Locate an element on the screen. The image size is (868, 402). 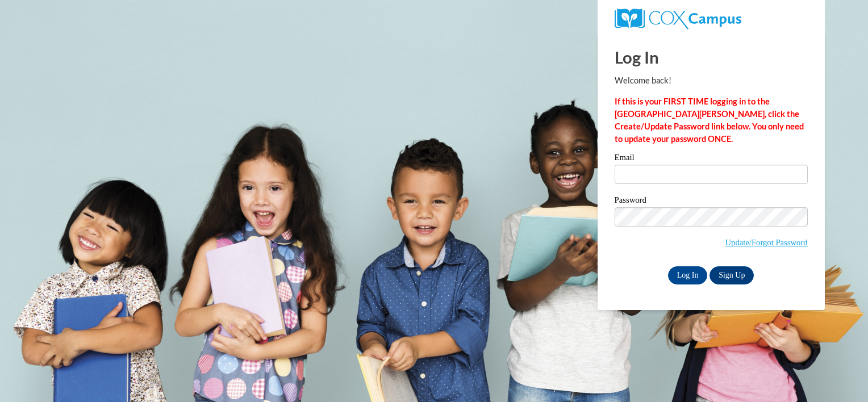
img: COX Campus is located at coordinates (677, 19).